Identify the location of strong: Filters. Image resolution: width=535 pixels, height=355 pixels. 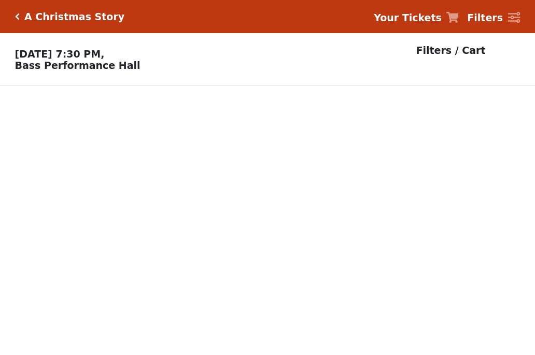
(485, 18).